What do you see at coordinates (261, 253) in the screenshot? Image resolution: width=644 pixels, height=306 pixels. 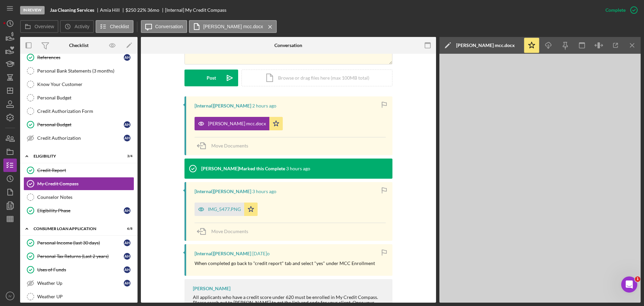 I see `time: 2025-09-22 18:11` at bounding box center [261, 253].